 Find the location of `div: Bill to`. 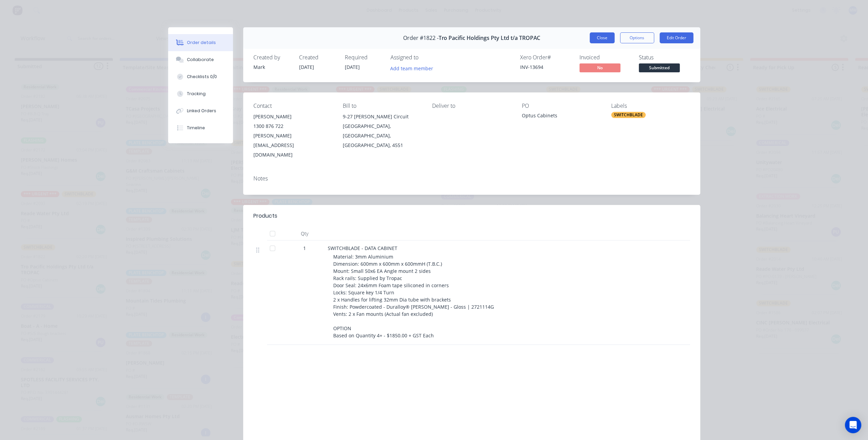

div: Bill to is located at coordinates (382, 106).